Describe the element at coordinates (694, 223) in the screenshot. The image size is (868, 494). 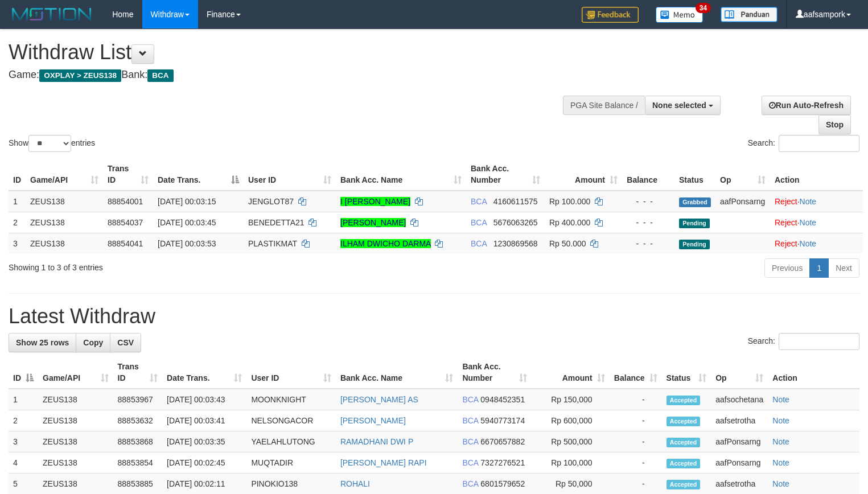
I see `span: Pending` at that location.